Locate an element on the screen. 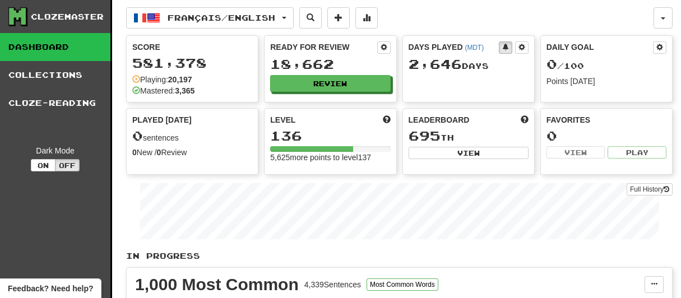 Image resolution: width=681 pixels, height=298 pixels. strong: 20,197 is located at coordinates (180, 80).